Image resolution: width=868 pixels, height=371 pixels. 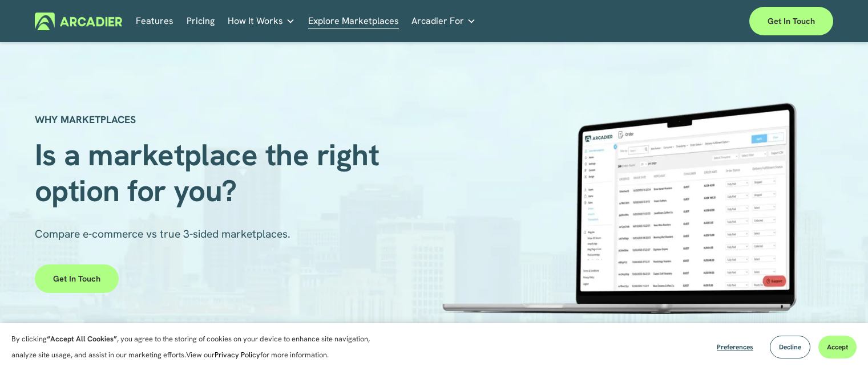 What do you see at coordinates (837, 347) in the screenshot?
I see `span: Accept` at bounding box center [837, 347].